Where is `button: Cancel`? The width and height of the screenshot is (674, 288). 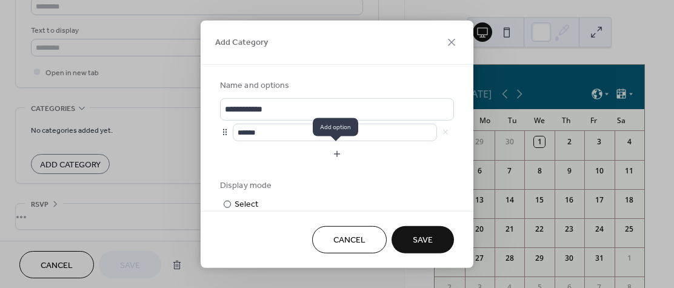 button: Cancel is located at coordinates (349, 239).